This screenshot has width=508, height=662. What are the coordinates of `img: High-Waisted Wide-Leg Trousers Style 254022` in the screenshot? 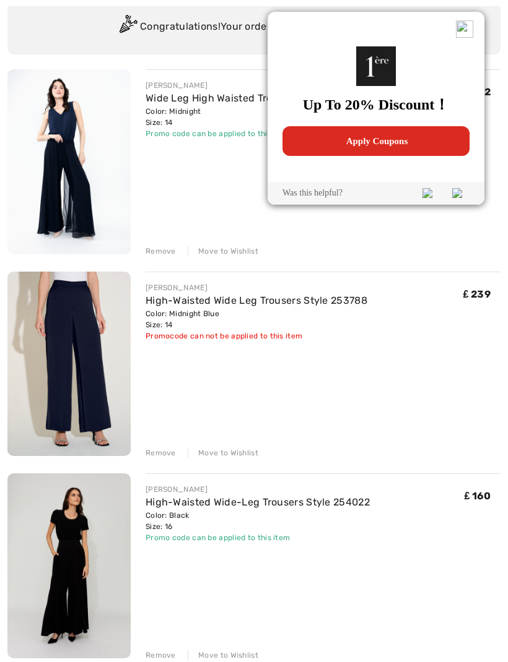 It's located at (69, 566).